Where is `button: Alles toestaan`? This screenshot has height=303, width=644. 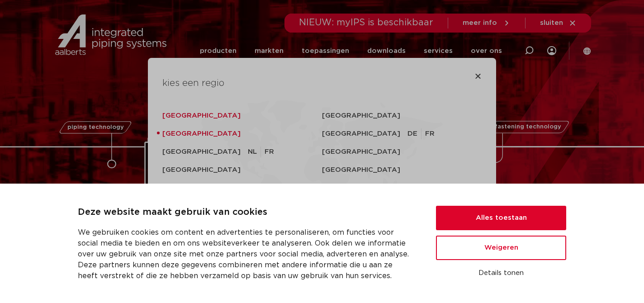
button: Alles toestaan is located at coordinates (501, 218).